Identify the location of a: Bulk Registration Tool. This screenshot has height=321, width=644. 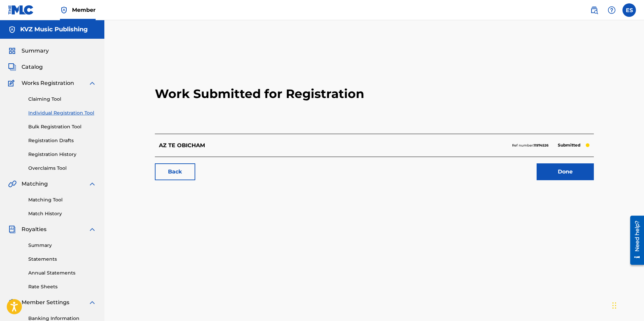
(62, 126).